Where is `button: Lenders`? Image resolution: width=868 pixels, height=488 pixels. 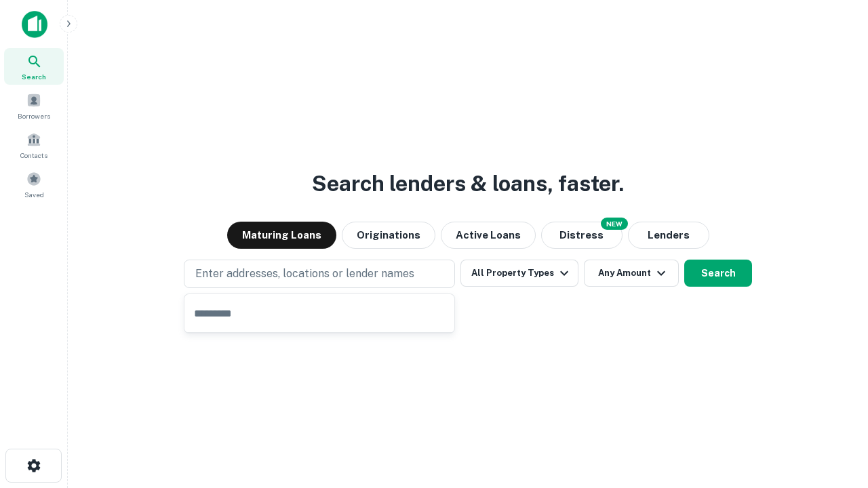
button: Lenders is located at coordinates (668, 236).